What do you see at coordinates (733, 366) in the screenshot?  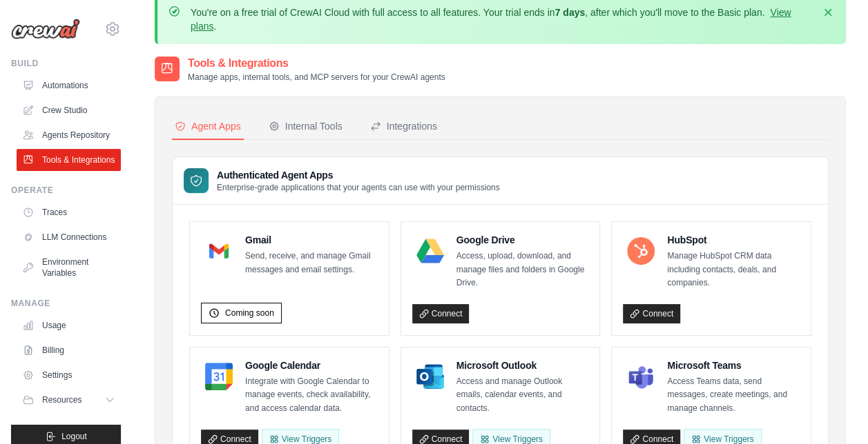 I see `h4: Microsoft Teams` at bounding box center [733, 366].